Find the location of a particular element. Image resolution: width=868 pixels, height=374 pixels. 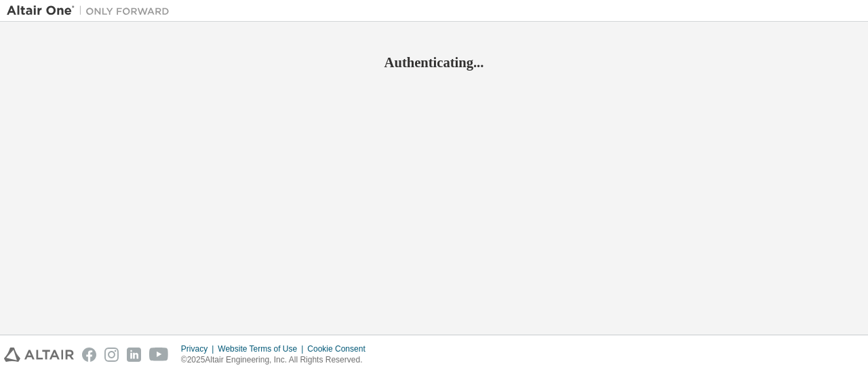

img: linkedin.svg is located at coordinates (133, 354).